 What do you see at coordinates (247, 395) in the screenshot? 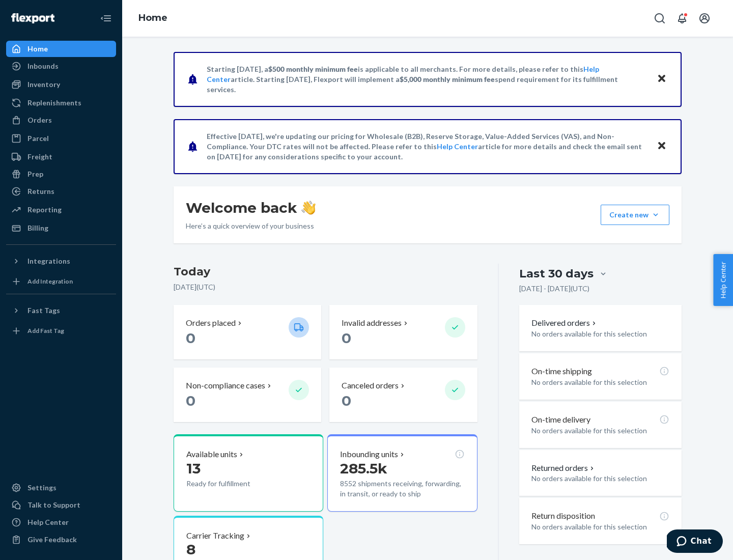
I see `button: Non-compliance cases 0` at bounding box center [247, 395].